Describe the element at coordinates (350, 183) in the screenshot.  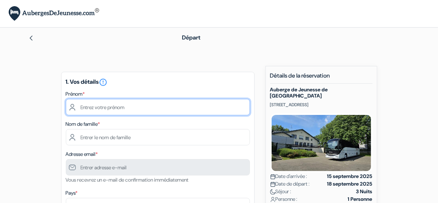
I see `strong: 18 septembre 2025` at that location.